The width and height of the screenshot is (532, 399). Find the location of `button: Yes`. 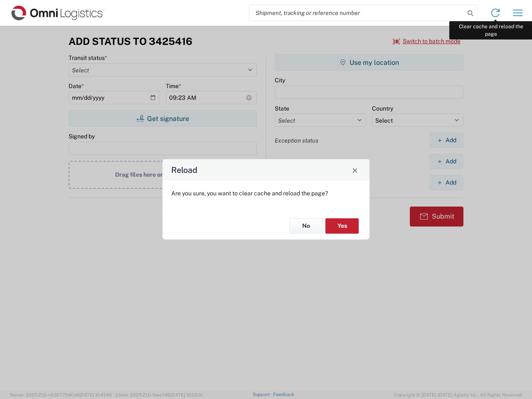

button: Yes is located at coordinates (342, 226).